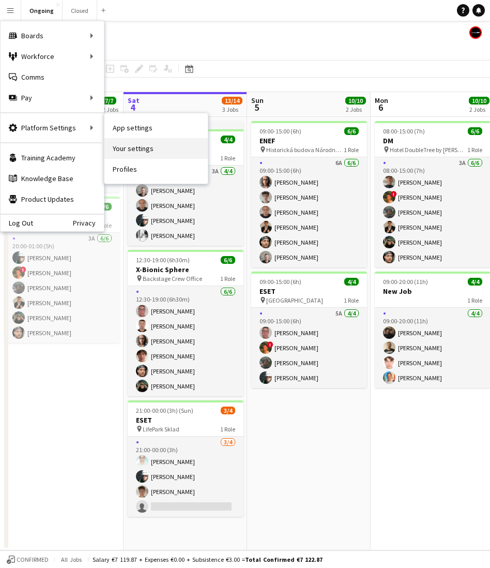  I want to click on div: 12:30-19:00 (6h30m)6/6X-Bionic Sphere Backstage Crew Office1 Role6/612:30-19:00 (6h30m)[PERSON_NA..., so click(186, 323).